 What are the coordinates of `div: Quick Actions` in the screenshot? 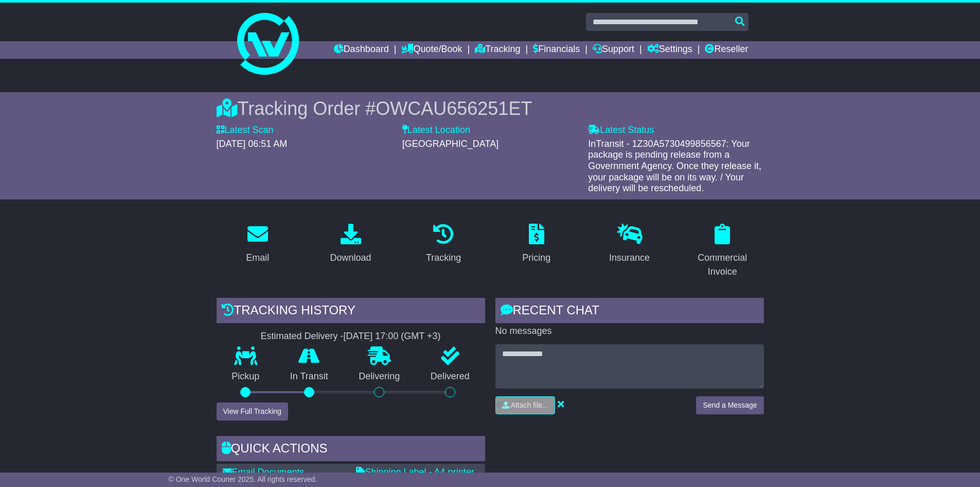 It's located at (351, 450).